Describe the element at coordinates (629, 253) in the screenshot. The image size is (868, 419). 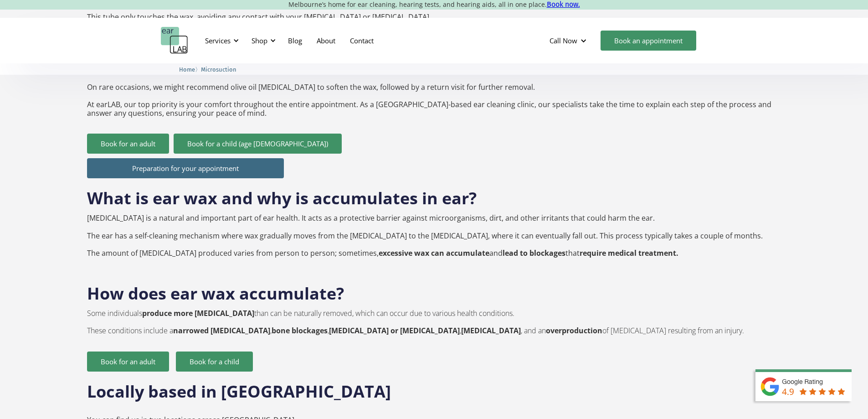
I see `strong: require medical treatment.` at that location.